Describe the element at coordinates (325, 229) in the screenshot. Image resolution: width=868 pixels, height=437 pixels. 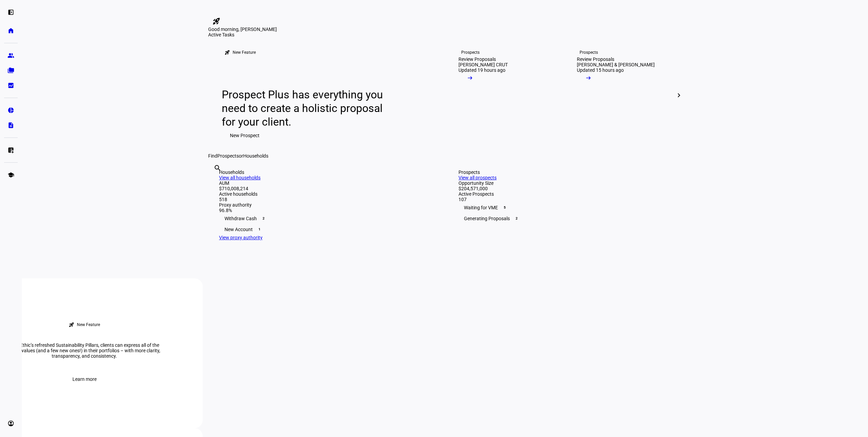
I see `div: New Account` at that location.